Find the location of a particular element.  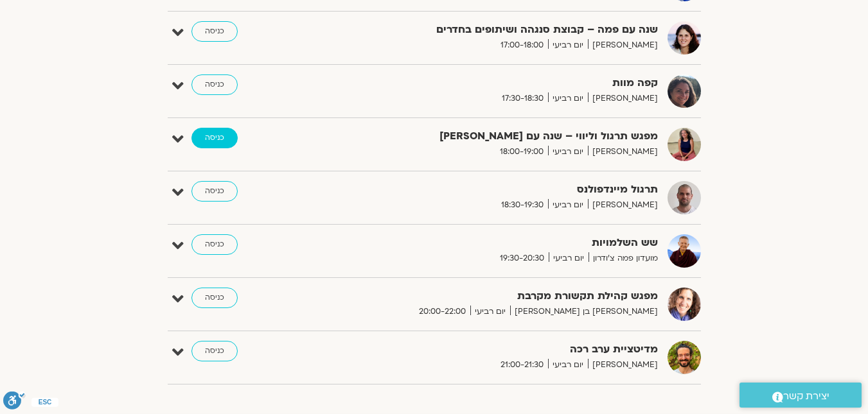

a: יצירת קשר is located at coordinates (801, 395).